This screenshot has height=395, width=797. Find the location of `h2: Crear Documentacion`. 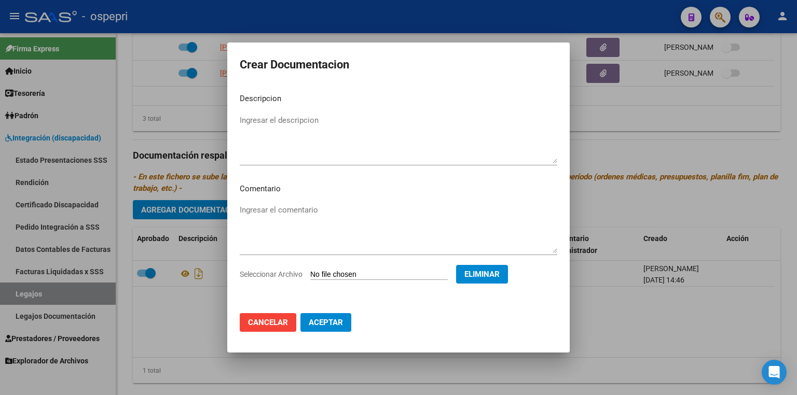

h2: Crear Documentacion is located at coordinates (399, 65).